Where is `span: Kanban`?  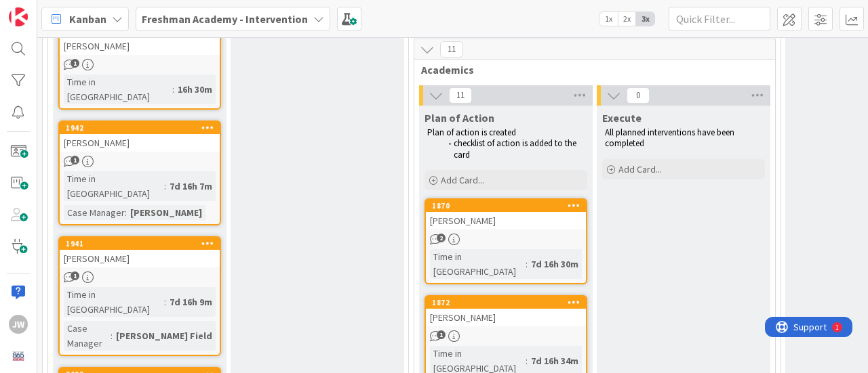
span: Kanban is located at coordinates (87, 19).